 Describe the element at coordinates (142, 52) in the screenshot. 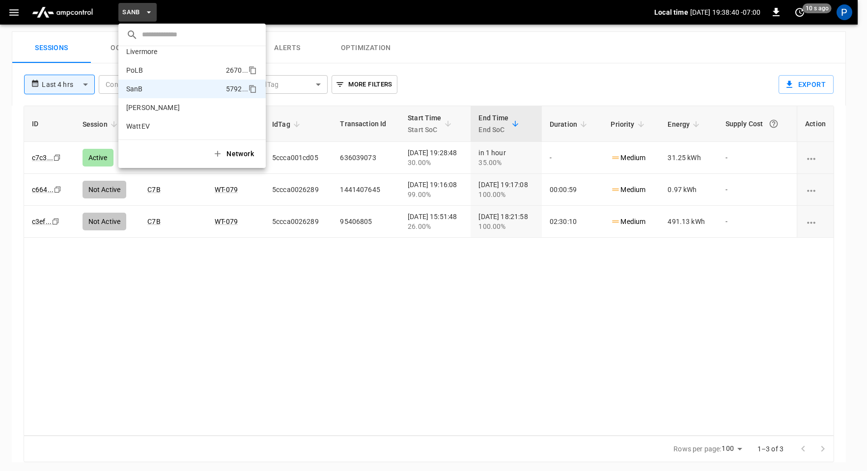

I see `p: Livermore` at that location.